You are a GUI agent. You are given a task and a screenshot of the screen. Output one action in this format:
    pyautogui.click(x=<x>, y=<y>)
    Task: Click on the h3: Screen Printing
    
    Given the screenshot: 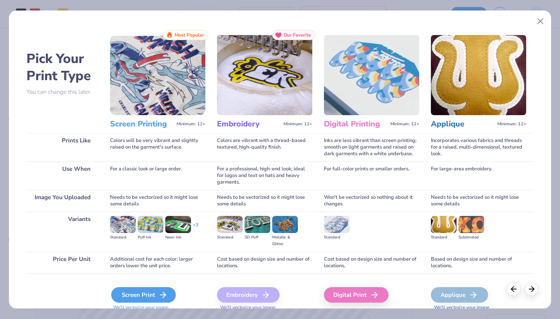 What is the action you would take?
    pyautogui.click(x=142, y=124)
    